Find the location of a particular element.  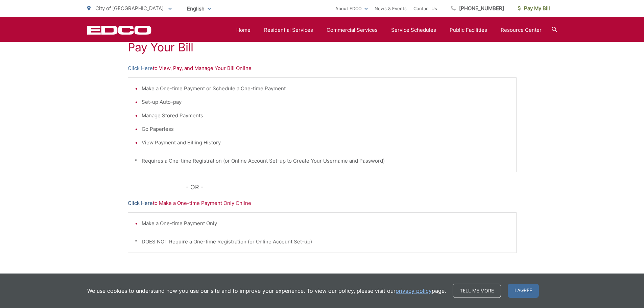

li: View Payment and Billing History is located at coordinates (325, 143).